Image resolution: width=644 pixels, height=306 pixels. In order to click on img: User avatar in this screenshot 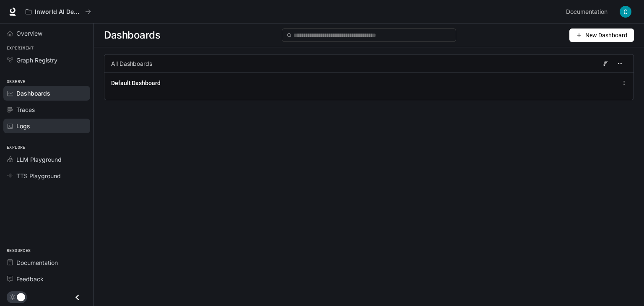, I will do `click(625, 12)`.